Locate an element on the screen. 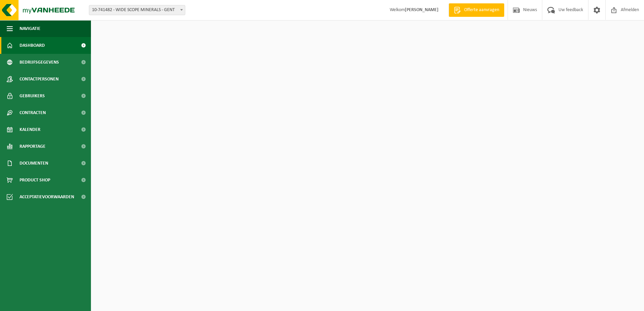  span: Offerte aanvragen is located at coordinates (481, 10).